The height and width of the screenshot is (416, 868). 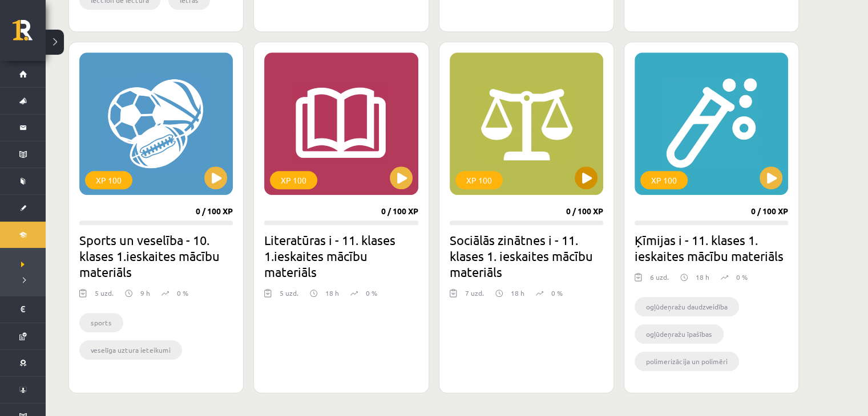 What do you see at coordinates (101, 323) in the screenshot?
I see `li: sports` at bounding box center [101, 323].